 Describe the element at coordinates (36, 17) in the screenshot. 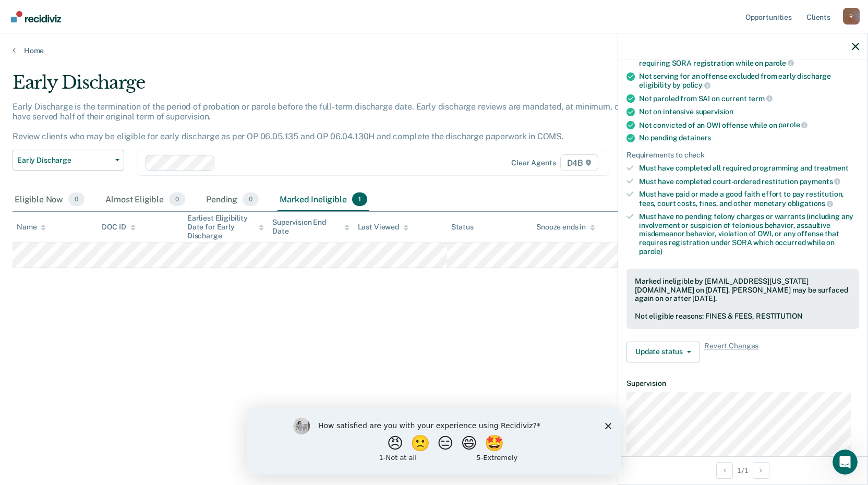

I see `img: Recidiviz` at that location.